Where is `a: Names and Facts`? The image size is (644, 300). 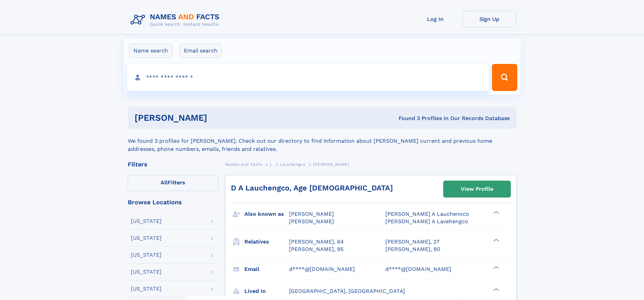
a: Names and Facts is located at coordinates (244, 164).